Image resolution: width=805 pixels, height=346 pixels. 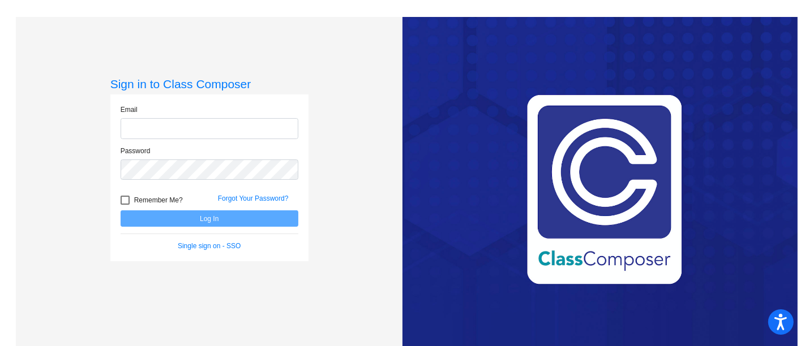 What do you see at coordinates (159, 200) in the screenshot?
I see `span: Remember Me?` at bounding box center [159, 200].